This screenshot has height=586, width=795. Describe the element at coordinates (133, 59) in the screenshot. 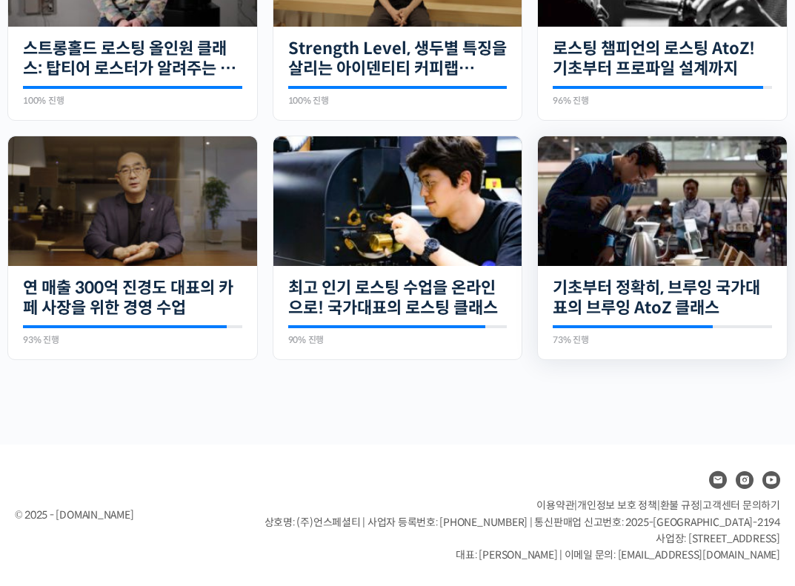

I see `a: 스트롱홀드 로스팅 올인원 클래스: 탑티어 로스터가 알려주는 스트롱홀드 A to Z 가이드` at that location.